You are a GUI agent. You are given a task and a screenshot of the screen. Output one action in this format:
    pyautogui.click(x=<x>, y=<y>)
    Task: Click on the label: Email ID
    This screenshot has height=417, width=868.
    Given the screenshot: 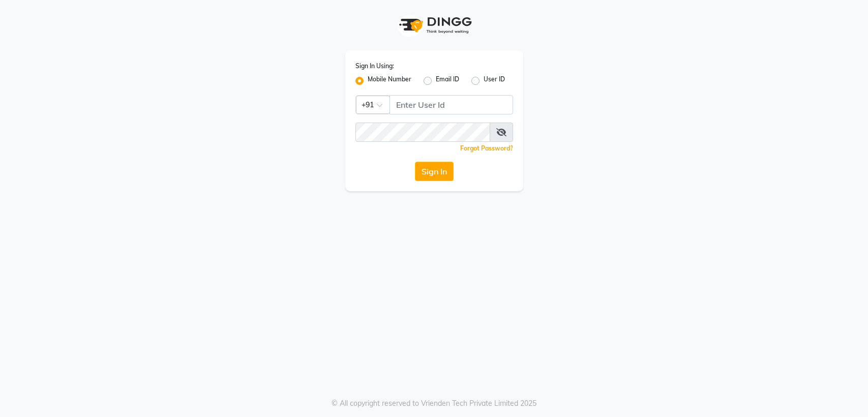 What is the action you would take?
    pyautogui.click(x=447, y=80)
    